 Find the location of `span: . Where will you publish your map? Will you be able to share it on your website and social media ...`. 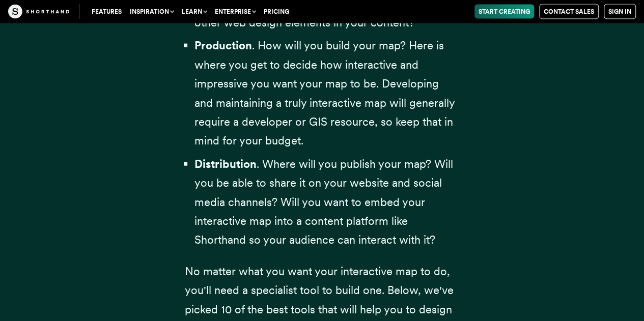

span: . Where will you publish your map? Will you be able to share it on your website and social media ... is located at coordinates (324, 202).